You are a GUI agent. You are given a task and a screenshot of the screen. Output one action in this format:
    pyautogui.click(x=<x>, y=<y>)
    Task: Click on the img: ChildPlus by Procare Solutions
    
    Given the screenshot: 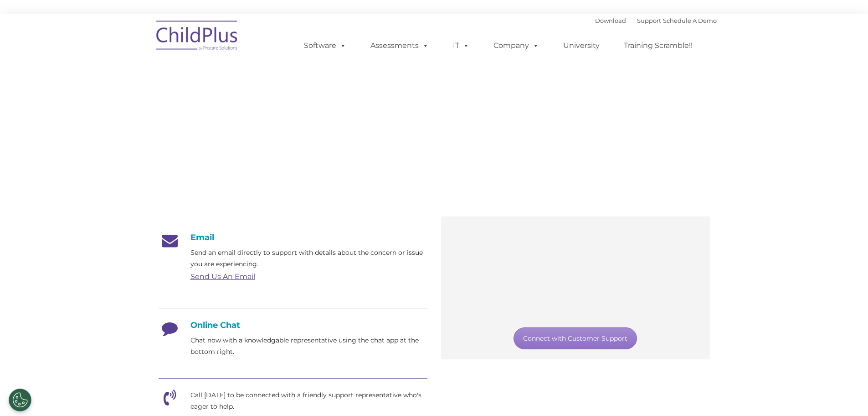 What is the action you would take?
    pyautogui.click(x=198, y=37)
    